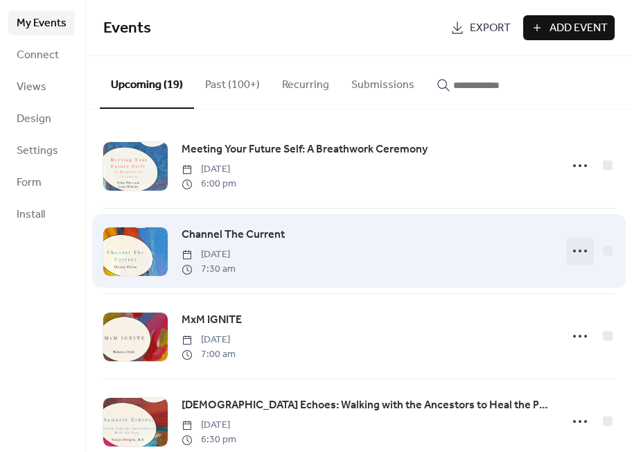 The width and height of the screenshot is (632, 452). Describe the element at coordinates (30, 215) in the screenshot. I see `span: Install` at that location.